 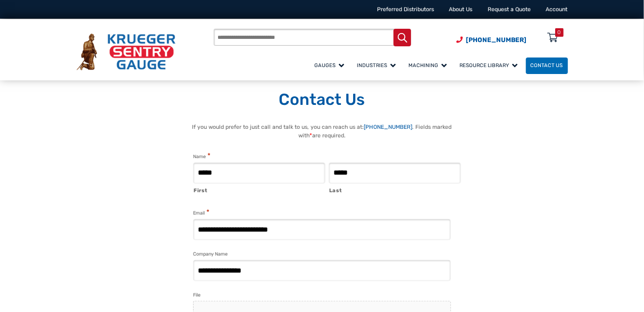 I want to click on div: 0, so click(x=560, y=32).